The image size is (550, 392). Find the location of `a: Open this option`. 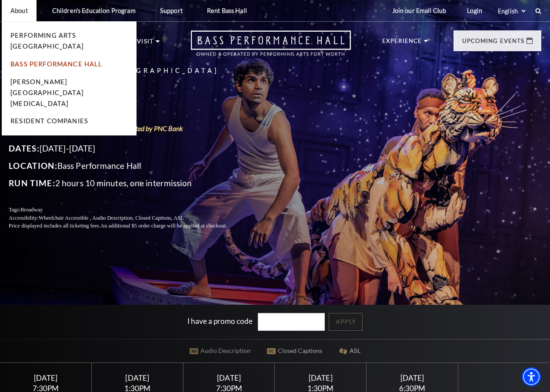

a: Open this option is located at coordinates (271, 47).